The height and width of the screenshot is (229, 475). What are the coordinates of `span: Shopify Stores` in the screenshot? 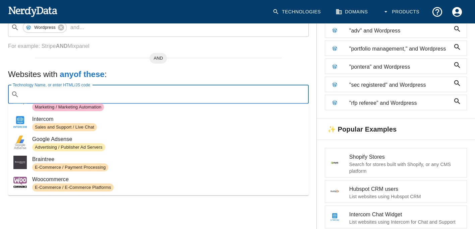 It's located at (405, 157).